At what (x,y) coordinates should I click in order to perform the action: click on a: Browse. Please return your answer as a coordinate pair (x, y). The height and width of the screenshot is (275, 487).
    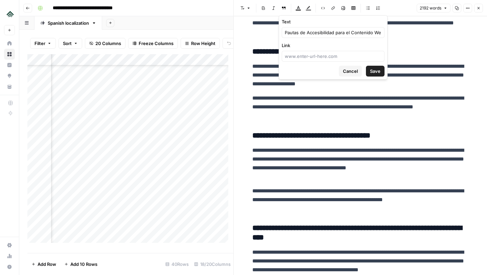
    Looking at the image, I should click on (9, 54).